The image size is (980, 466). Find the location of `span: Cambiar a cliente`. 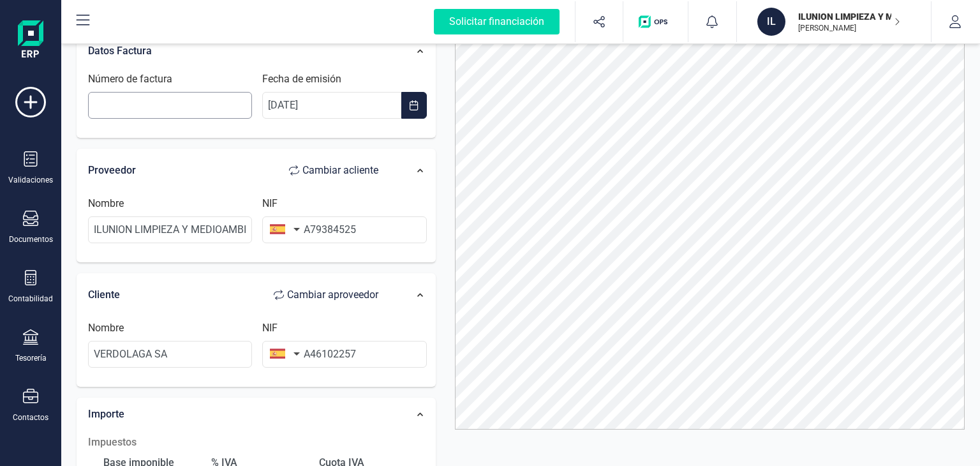

span: Cambiar a cliente is located at coordinates (340, 170).